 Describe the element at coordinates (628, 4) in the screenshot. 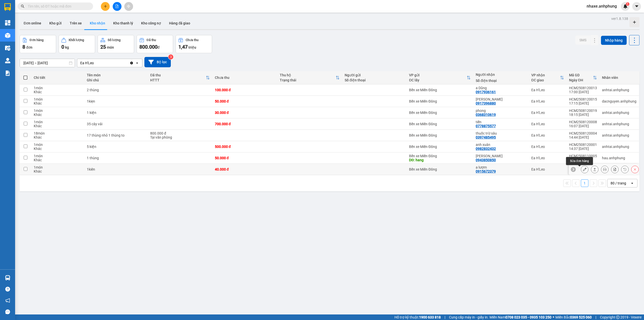

I see `span: 1` at that location.